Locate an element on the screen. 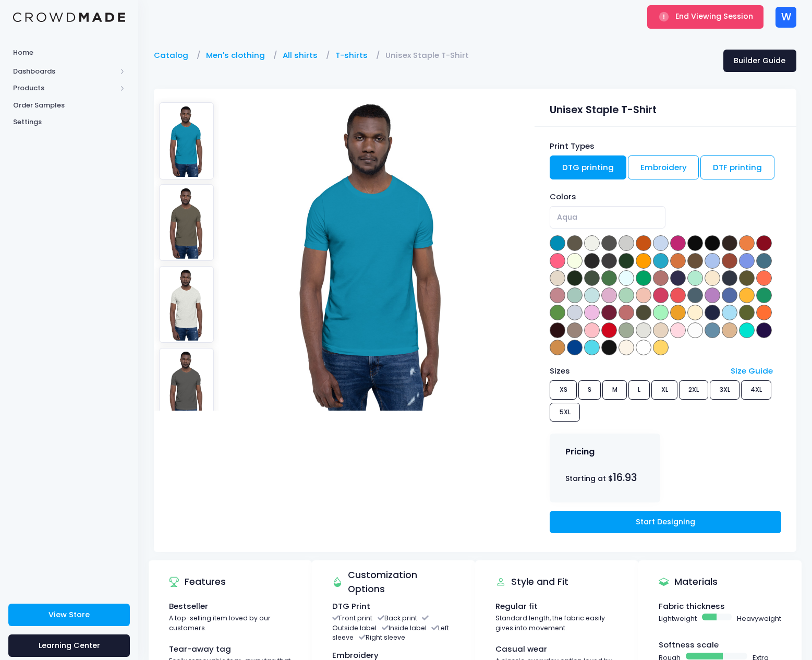  span: Dashboards is located at coordinates (65, 72).